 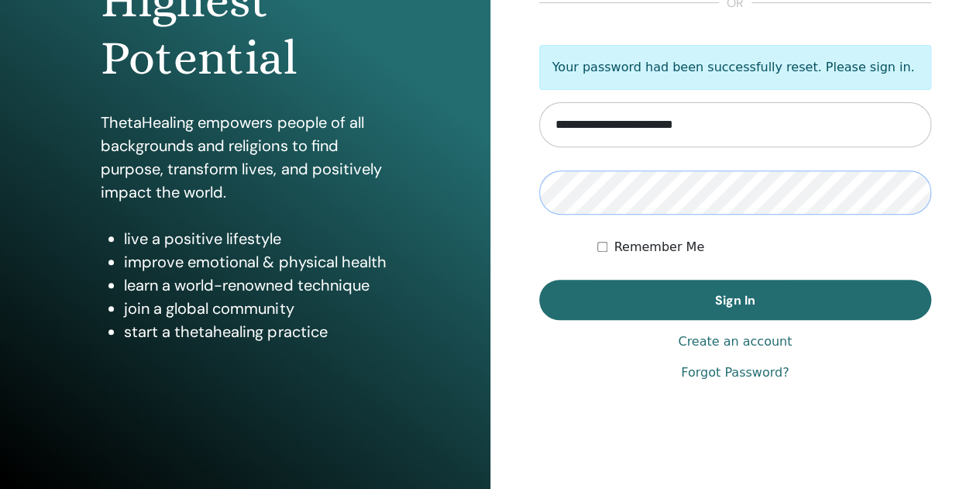 What do you see at coordinates (257, 262) in the screenshot?
I see `li: improve emotional & physical health` at bounding box center [257, 262].